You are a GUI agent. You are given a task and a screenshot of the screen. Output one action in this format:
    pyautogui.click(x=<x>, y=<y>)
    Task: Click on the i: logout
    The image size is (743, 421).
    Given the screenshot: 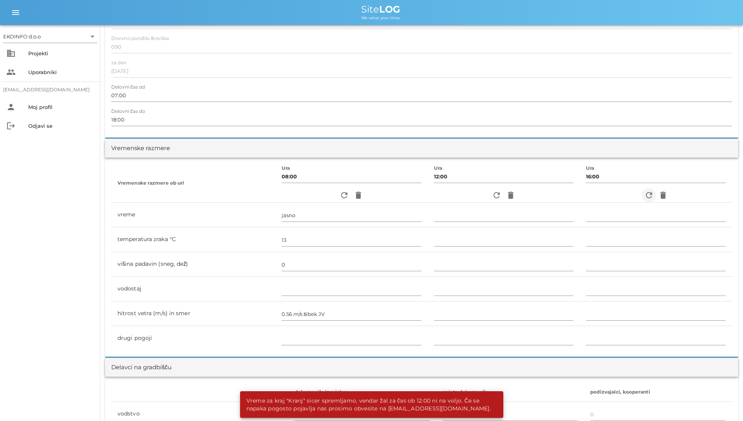 What is the action you would take?
    pyautogui.click(x=11, y=126)
    